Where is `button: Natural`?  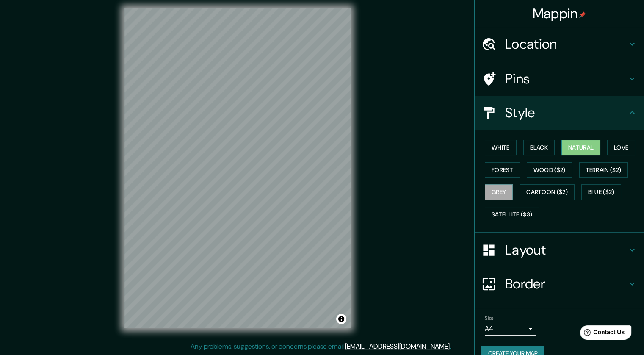 button: Natural is located at coordinates (581, 147).